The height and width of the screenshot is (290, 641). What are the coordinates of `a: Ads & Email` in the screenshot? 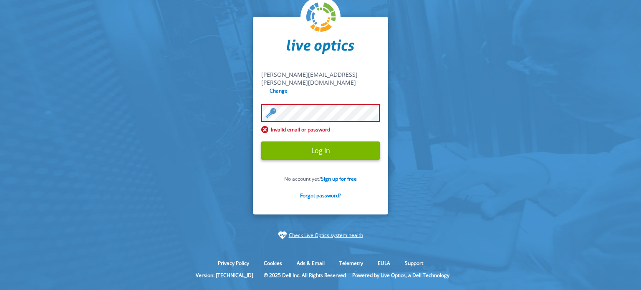 It's located at (311, 263).